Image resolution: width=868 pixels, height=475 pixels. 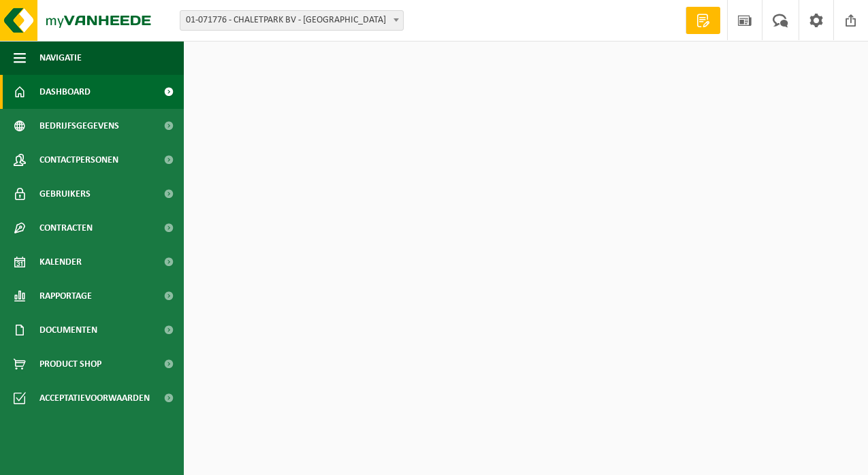 I want to click on span: Contactpersonen, so click(x=79, y=160).